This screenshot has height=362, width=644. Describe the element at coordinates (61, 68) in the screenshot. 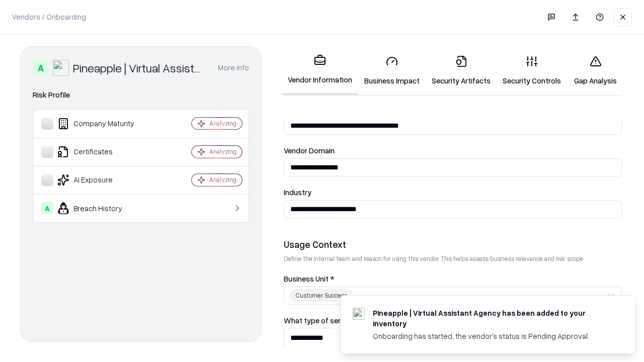

I see `img: Pineapple | Virtual Assistant Agency` at that location.